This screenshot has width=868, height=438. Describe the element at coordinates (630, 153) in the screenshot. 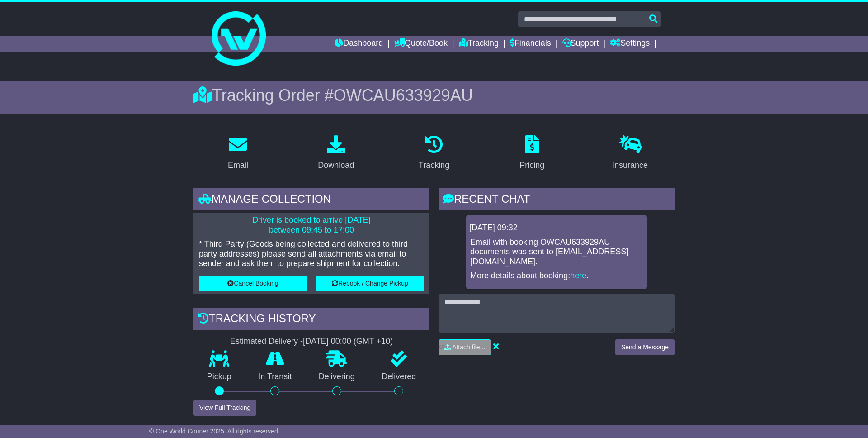

I see `a: Insurance` at that location.